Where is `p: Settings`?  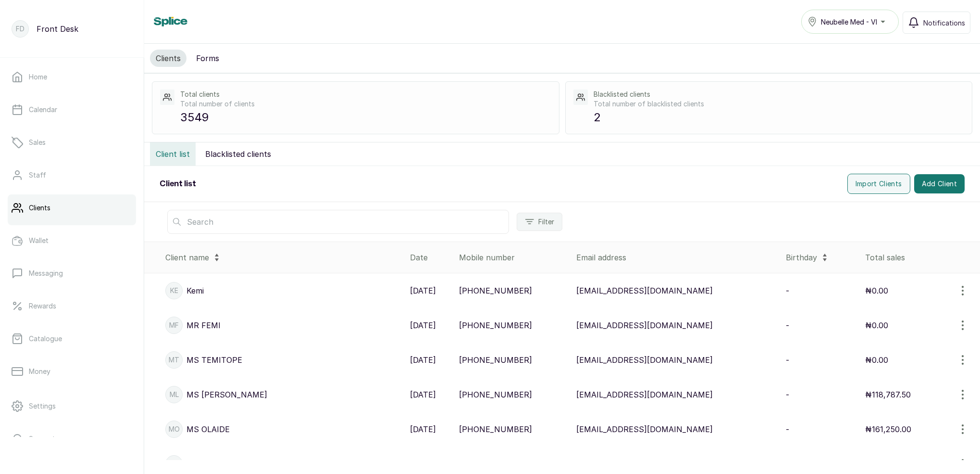 p: Settings is located at coordinates (42, 406).